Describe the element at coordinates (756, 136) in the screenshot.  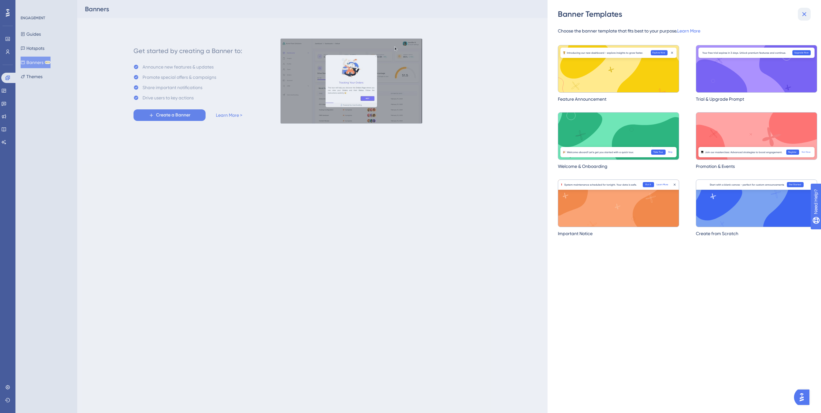
I see `img: Promotion & Events` at that location.